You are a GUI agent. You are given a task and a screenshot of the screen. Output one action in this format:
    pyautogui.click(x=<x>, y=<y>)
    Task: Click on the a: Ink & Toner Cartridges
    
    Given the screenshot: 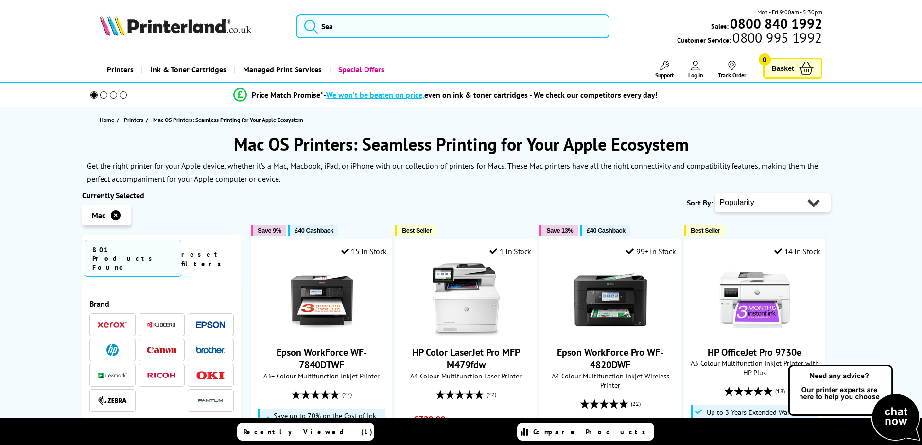 What is the action you would take?
    pyautogui.click(x=187, y=69)
    